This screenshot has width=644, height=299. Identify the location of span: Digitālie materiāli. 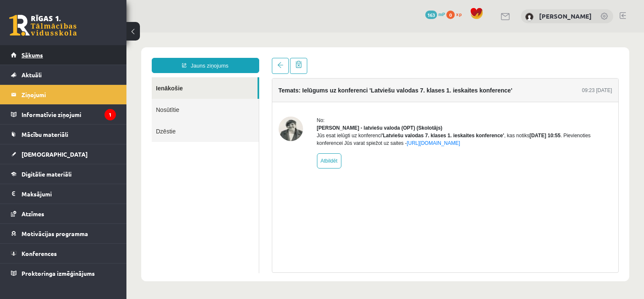
(47, 174).